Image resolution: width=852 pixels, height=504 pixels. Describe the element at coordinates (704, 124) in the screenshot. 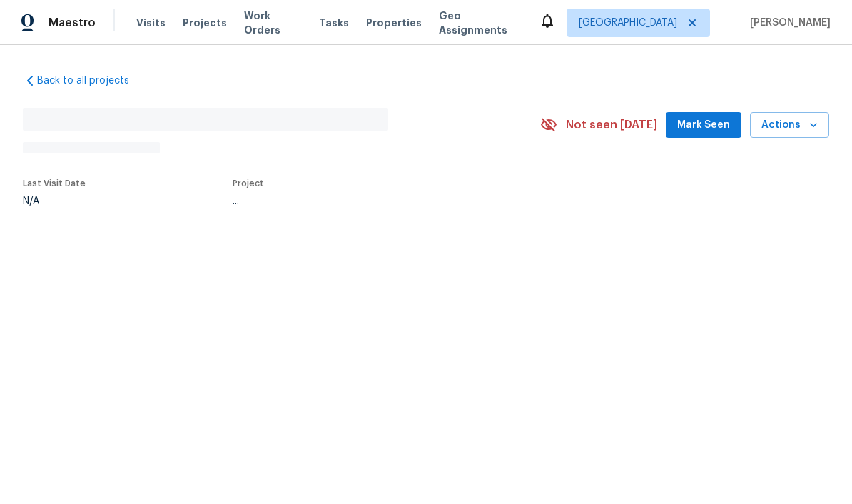

I see `button: Mark Seen` at that location.